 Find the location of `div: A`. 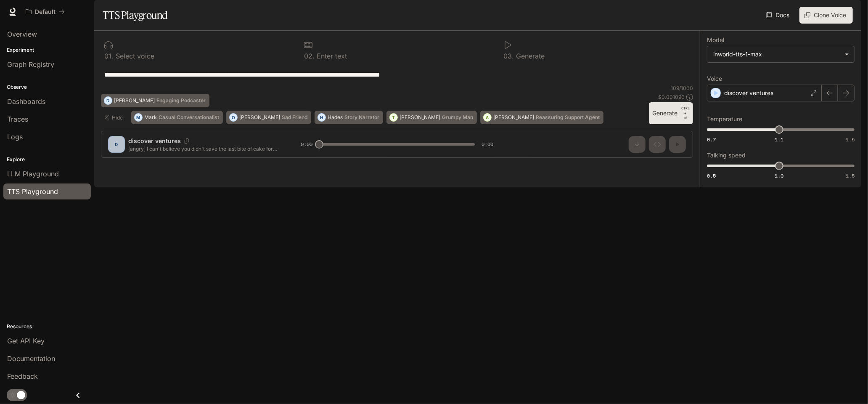

div: A is located at coordinates (488, 117).